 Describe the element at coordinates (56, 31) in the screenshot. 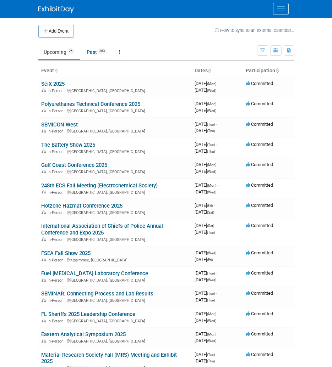

I see `button: Add Event` at that location.